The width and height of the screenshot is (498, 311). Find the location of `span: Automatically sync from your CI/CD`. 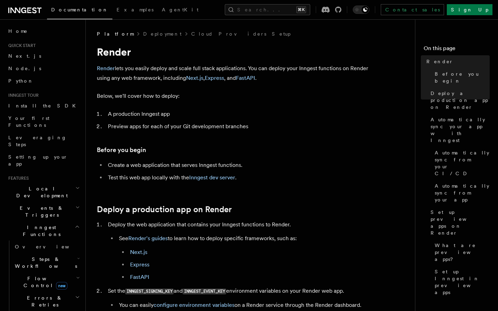

span: Automatically sync from your CI/CD is located at coordinates (462, 163).